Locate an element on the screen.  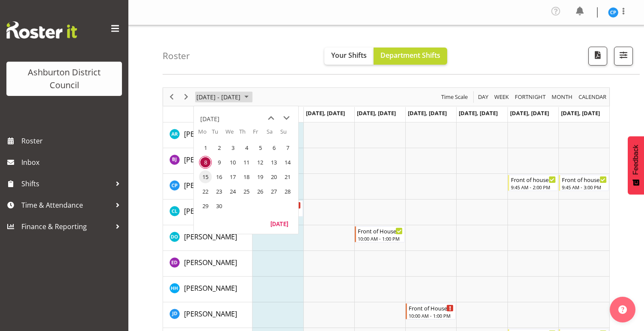
span: Sunday, September 14, 2025 is located at coordinates (288, 162).